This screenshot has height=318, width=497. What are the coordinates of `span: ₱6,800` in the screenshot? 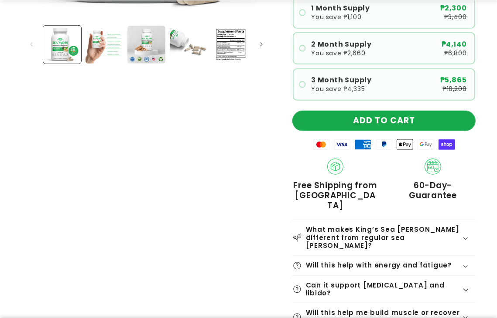 It's located at (455, 53).